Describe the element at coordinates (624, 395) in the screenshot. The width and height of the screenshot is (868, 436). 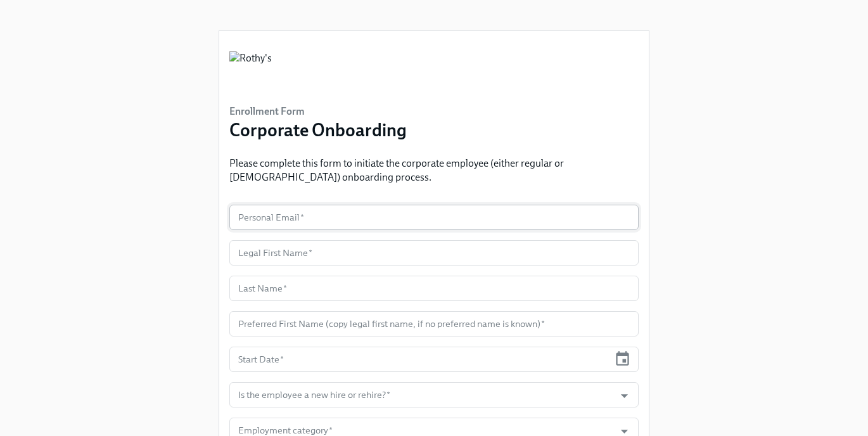
I see `button: Open` at that location.